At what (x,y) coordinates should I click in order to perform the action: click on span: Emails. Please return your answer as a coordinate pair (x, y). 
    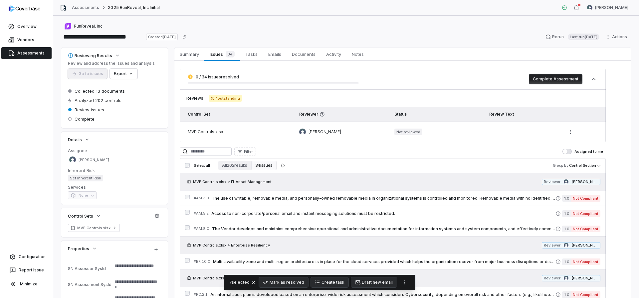
    Looking at the image, I should click on (274, 54).